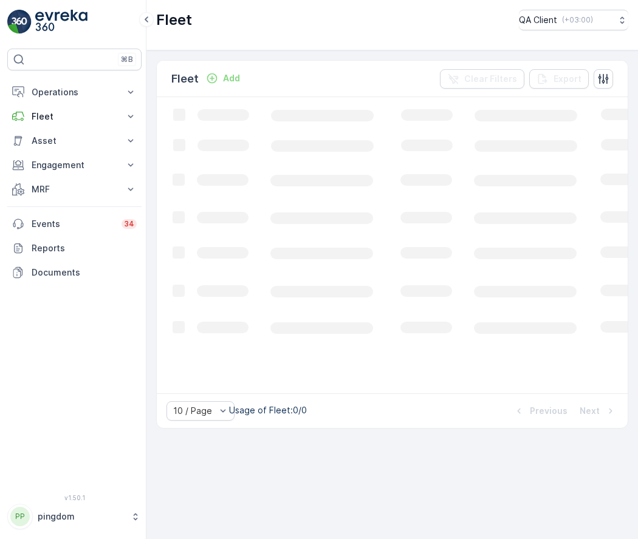 The image size is (638, 539). Describe the element at coordinates (482, 79) in the screenshot. I see `button: Clear Filters` at that location.